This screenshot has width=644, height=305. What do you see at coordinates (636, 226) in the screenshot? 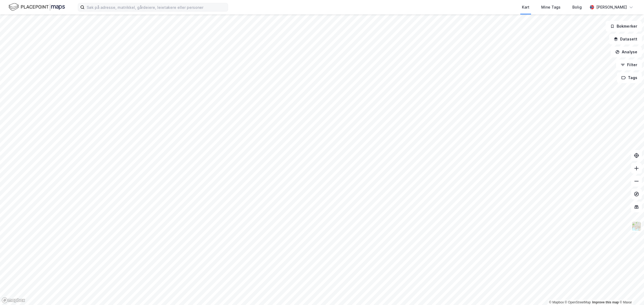
I see `img: Z` at bounding box center [636, 226].